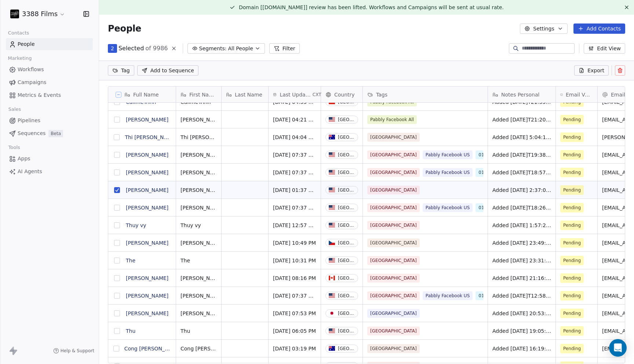  I want to click on div: Notes Personal, so click(521, 94).